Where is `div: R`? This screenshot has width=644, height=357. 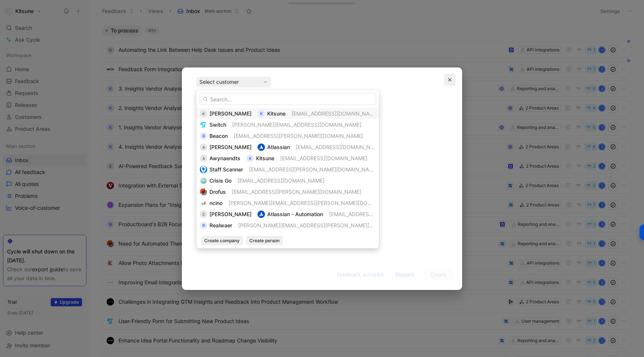 div: R is located at coordinates (203, 225).